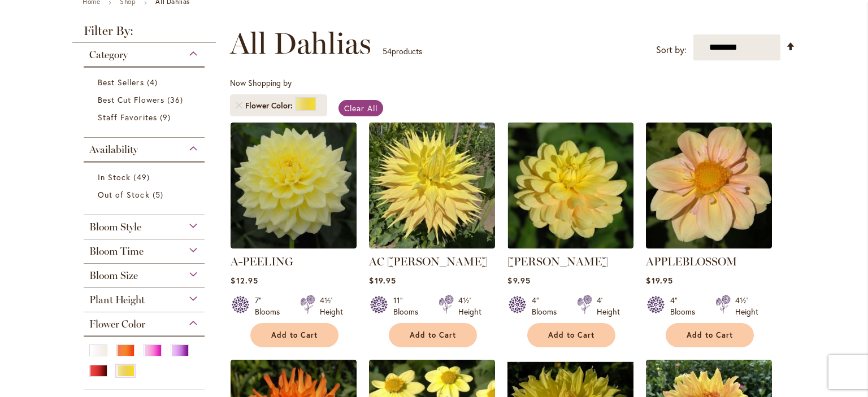  I want to click on a: AC Jeri, so click(432, 245).